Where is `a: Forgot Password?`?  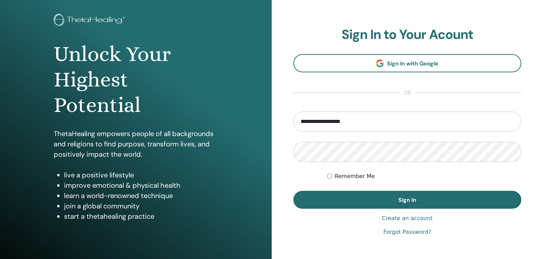 a: Forgot Password? is located at coordinates (407, 232).